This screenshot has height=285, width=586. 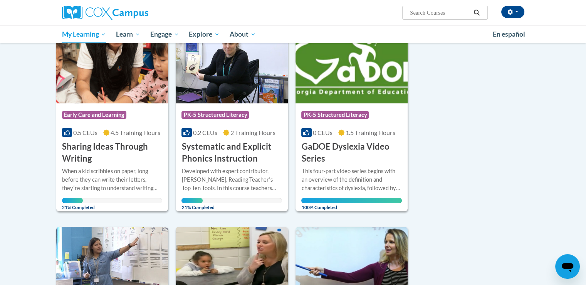 I want to click on h3: Systematic and Explicit Phonics Instruction, so click(x=231, y=153).